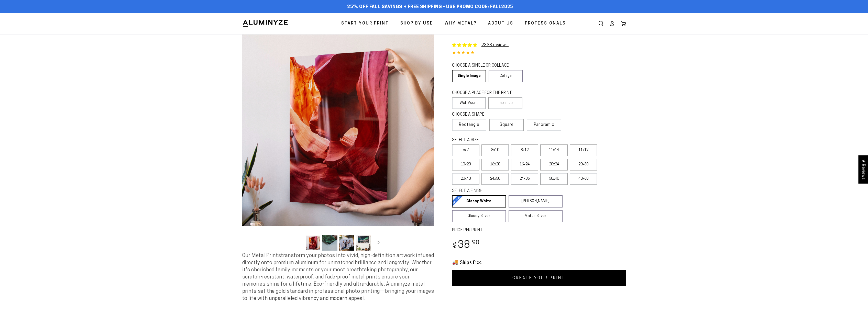 The image size is (868, 329). Describe the element at coordinates (475, 243) in the screenshot. I see `sup: .90` at that location.